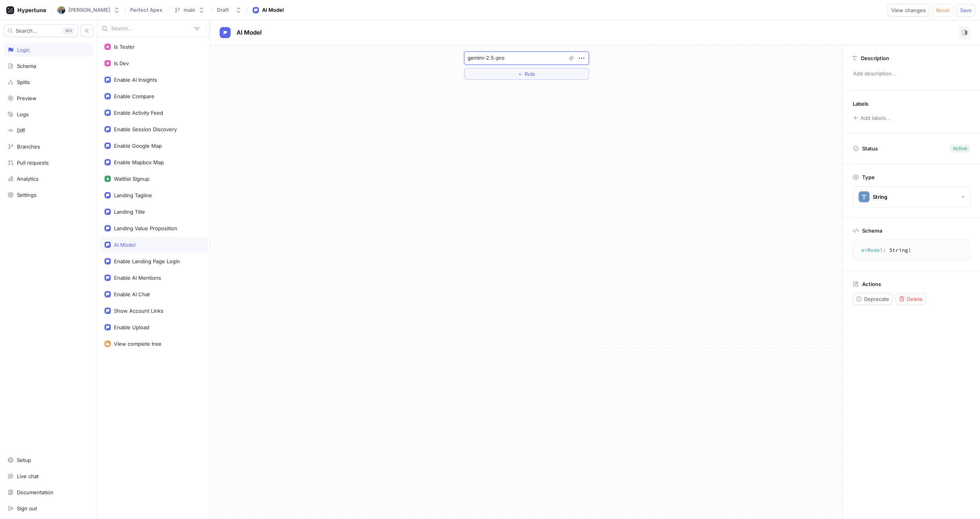 Image resolution: width=980 pixels, height=519 pixels. I want to click on div: Settings, so click(26, 195).